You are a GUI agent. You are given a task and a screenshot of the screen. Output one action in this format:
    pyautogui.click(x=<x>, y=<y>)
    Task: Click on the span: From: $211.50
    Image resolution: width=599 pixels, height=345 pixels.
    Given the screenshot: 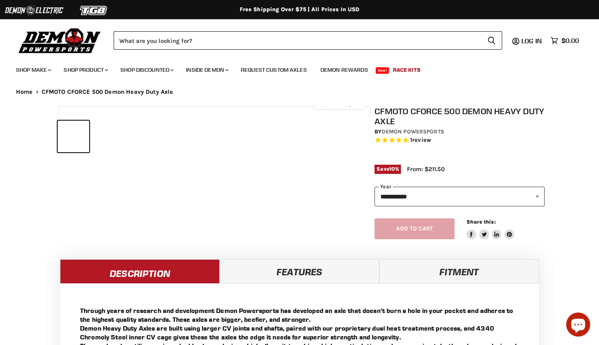 What is the action you would take?
    pyautogui.click(x=426, y=169)
    